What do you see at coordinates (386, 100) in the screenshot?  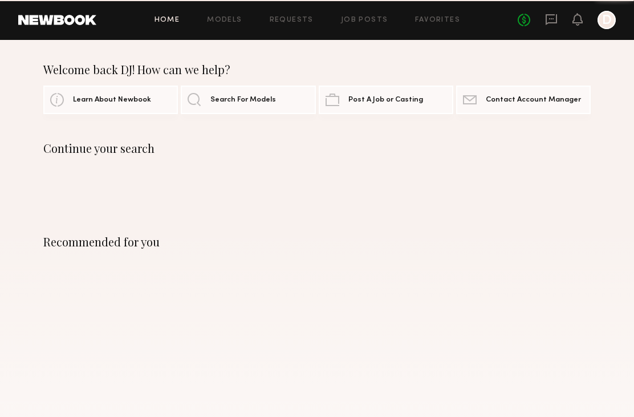 I see `a: Post A Job or Casting` at bounding box center [386, 100].